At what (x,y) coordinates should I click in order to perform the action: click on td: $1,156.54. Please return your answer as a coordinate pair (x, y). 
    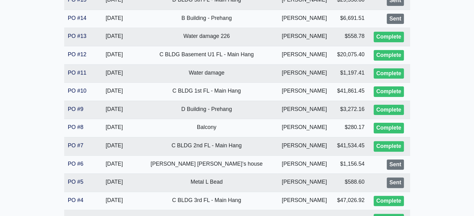
    Looking at the image, I should click on (350, 165).